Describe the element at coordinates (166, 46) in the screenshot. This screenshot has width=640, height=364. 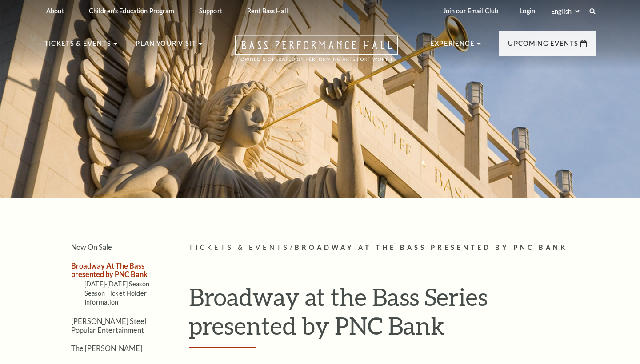
I see `p: Plan Your Visit` at that location.